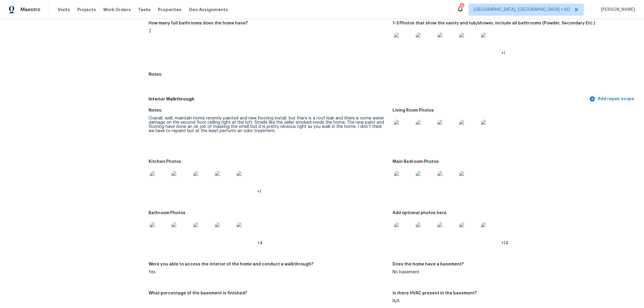  I want to click on h5: 1-3 Photos that show the vanity and tub/shower, include all bathrooms (Powder, Secondary Etc.), so click(494, 23).